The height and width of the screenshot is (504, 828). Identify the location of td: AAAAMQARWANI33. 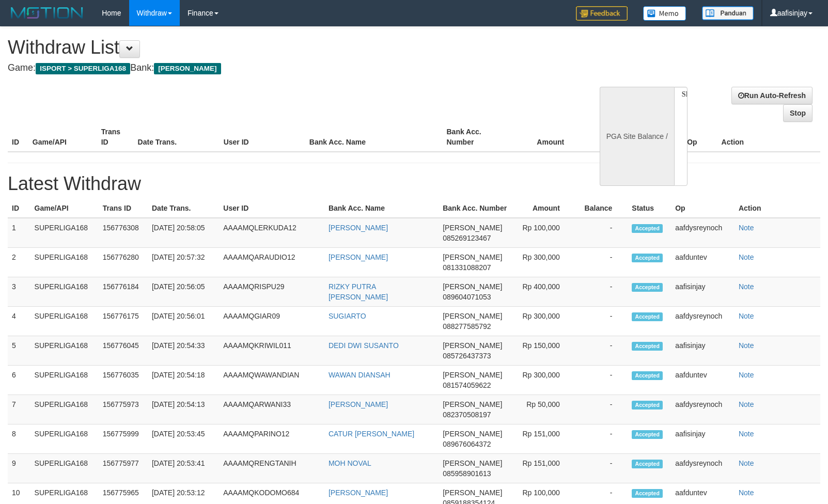
(271, 409).